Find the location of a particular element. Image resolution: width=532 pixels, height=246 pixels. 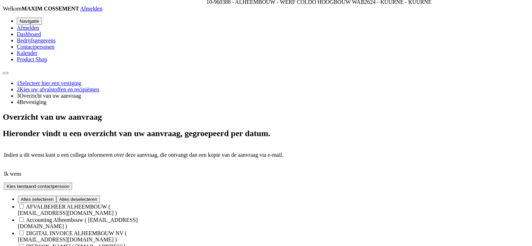

span: Kies uw afvalstoffen en recipiënten is located at coordinates (59, 89).